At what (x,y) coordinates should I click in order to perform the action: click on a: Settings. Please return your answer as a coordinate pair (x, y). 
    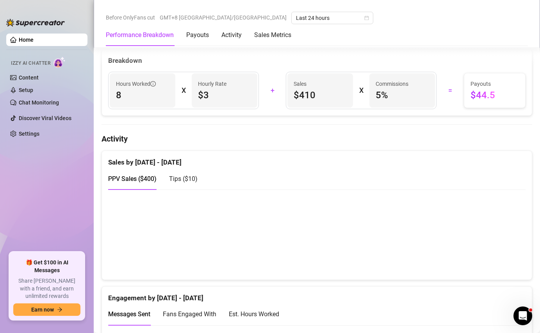
    Looking at the image, I should click on (29, 134).